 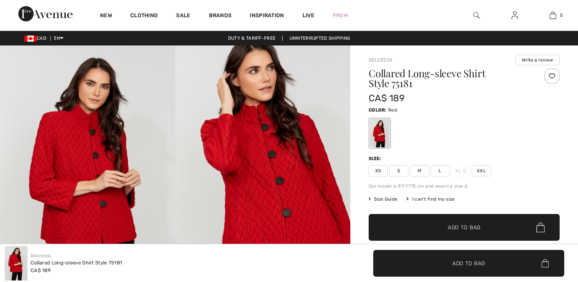 What do you see at coordinates (58, 38) in the screenshot?
I see `span: EN` at bounding box center [58, 38].